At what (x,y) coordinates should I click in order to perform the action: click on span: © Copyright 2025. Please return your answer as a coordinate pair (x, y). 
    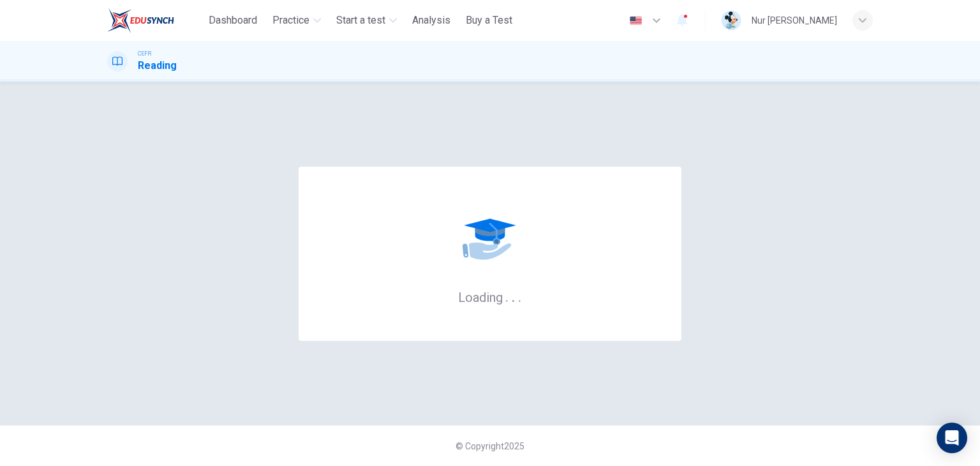
    Looking at the image, I should click on (490, 446).